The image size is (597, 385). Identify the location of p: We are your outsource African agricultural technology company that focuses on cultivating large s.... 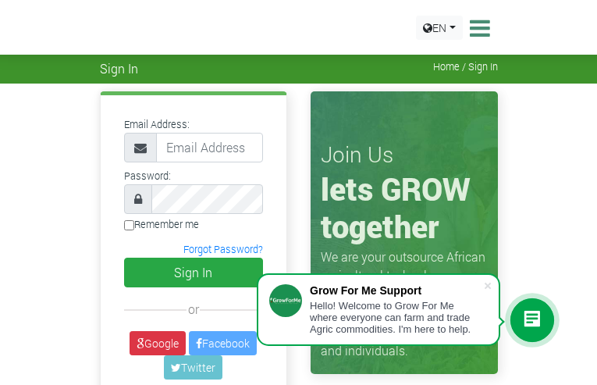
(404, 303).